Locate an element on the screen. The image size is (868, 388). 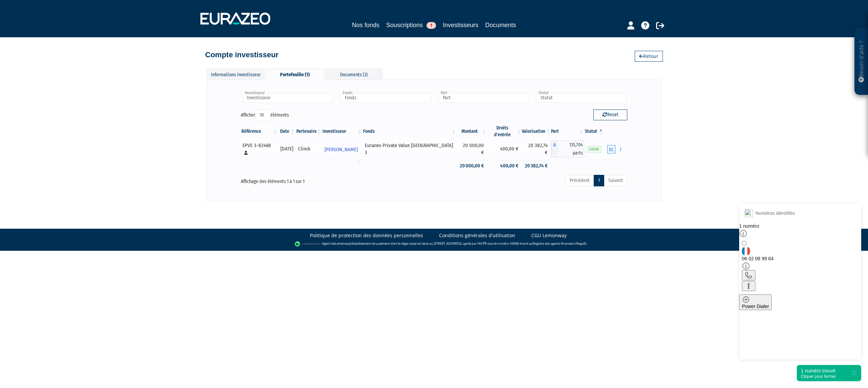
span: 1 is located at coordinates (432, 25).